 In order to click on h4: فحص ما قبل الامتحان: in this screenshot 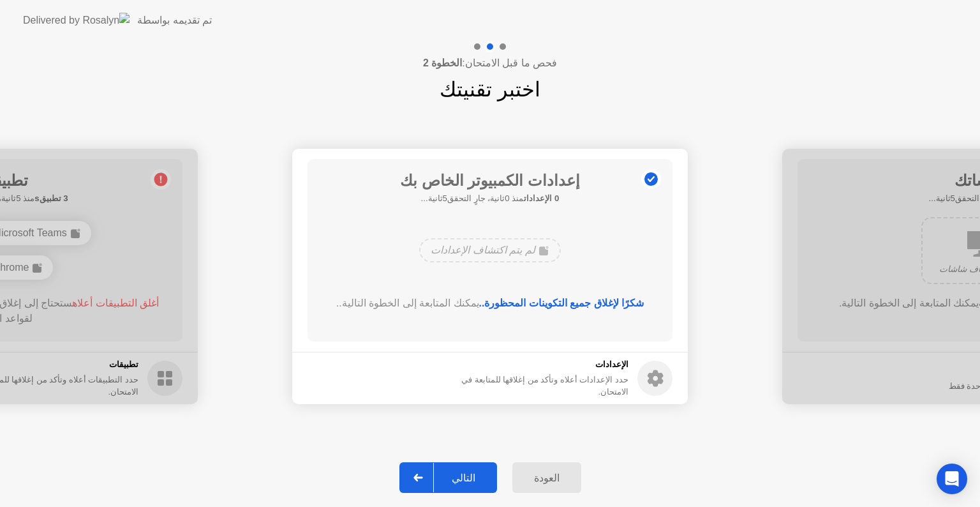, I will do `click(490, 63)`.